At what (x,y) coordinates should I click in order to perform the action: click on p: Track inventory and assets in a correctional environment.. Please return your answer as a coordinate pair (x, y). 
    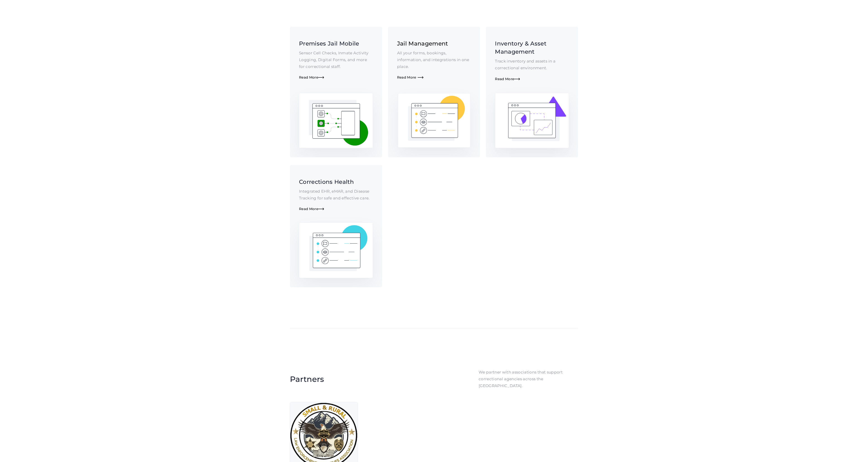
    Looking at the image, I should click on (532, 65).